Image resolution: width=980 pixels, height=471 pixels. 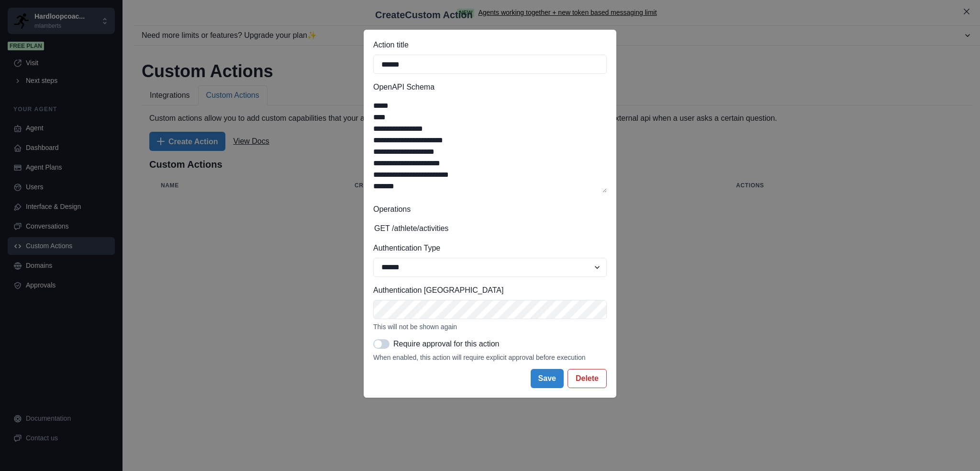 I want to click on button: Delete, so click(x=588, y=378).